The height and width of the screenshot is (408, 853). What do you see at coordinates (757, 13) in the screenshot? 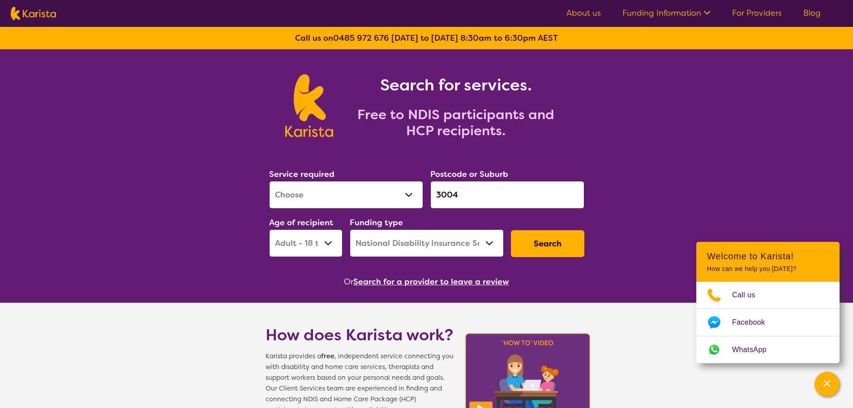
I see `a: For Providers` at bounding box center [757, 13].